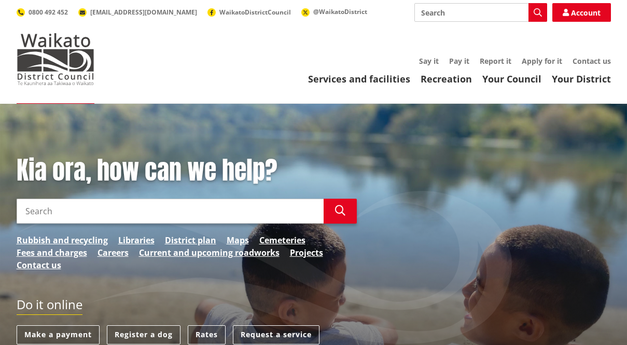 This screenshot has width=627, height=345. I want to click on a: Report it, so click(495, 61).